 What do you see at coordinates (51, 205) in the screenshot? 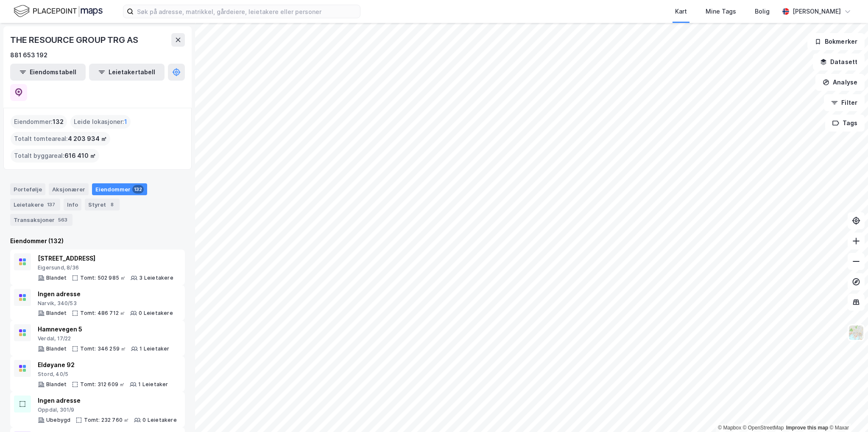
I see `div: 137` at bounding box center [51, 205].